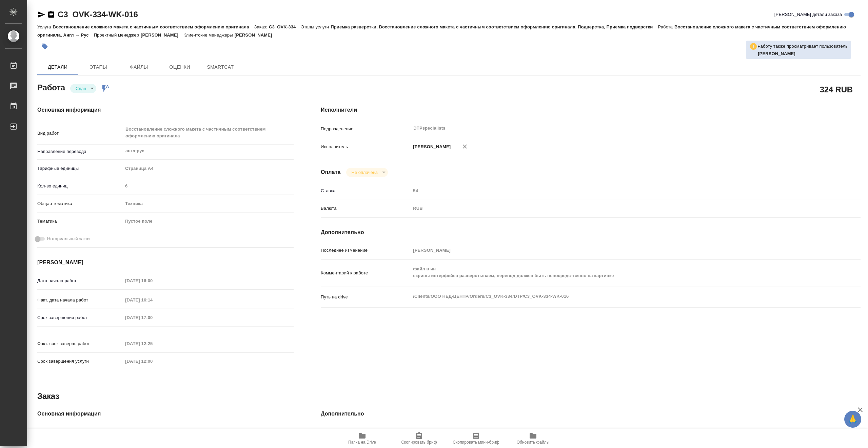  What do you see at coordinates (365, 208) in the screenshot?
I see `p: Валюта` at bounding box center [365, 208].